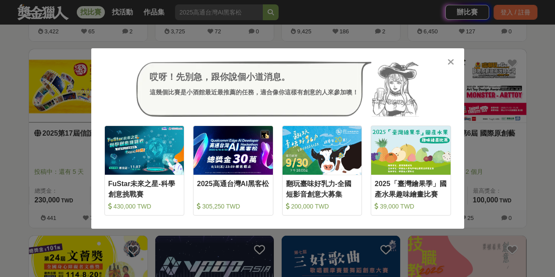 The image size is (555, 277). What do you see at coordinates (144, 206) in the screenshot?
I see `div: 430,000 TWD` at bounding box center [144, 206].